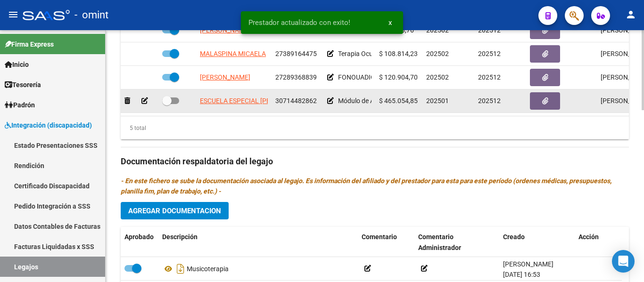 The width and height of the screenshot is (644, 282). Describe the element at coordinates (258, 242) in the screenshot. I see `datatable-header-cell: Descripción` at that location.